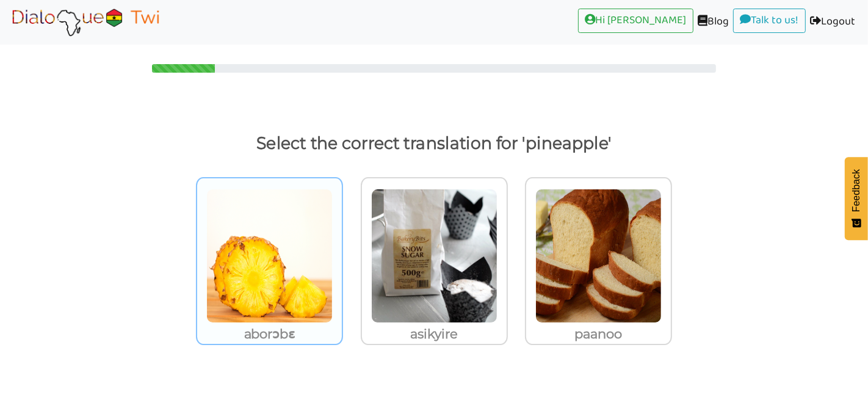  What do you see at coordinates (713, 22) in the screenshot?
I see `a: Blog` at bounding box center [713, 22].